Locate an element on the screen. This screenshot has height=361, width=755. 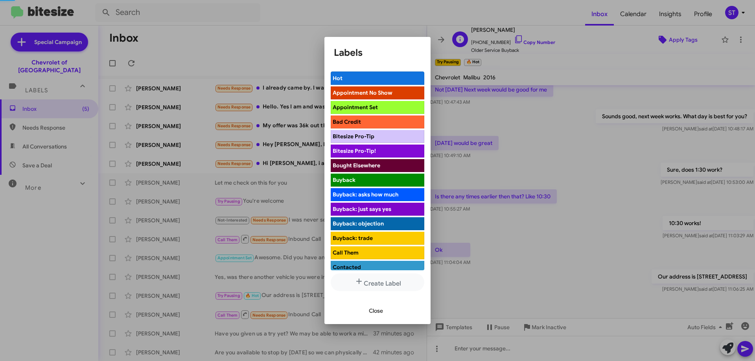
span: Bitesize Pro-Tip is located at coordinates (353, 136).